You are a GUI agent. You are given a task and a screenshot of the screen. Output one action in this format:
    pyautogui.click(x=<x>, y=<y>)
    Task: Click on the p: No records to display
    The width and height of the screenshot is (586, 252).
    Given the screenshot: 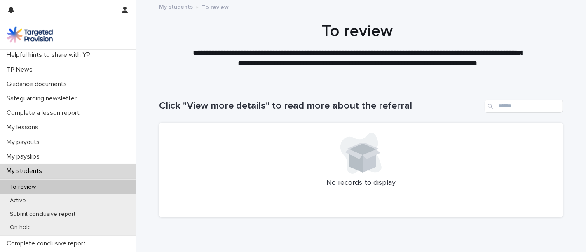 What is the action you would take?
    pyautogui.click(x=361, y=183)
    